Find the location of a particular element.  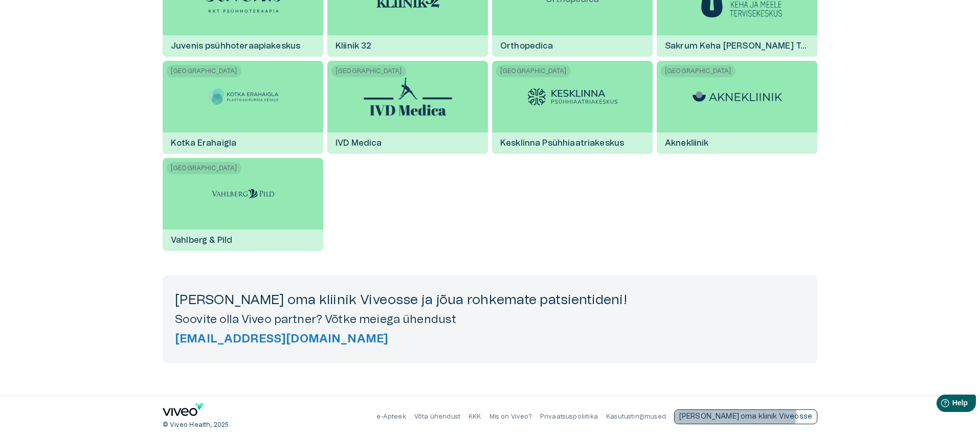

a: Navigate to home page is located at coordinates (183, 411).